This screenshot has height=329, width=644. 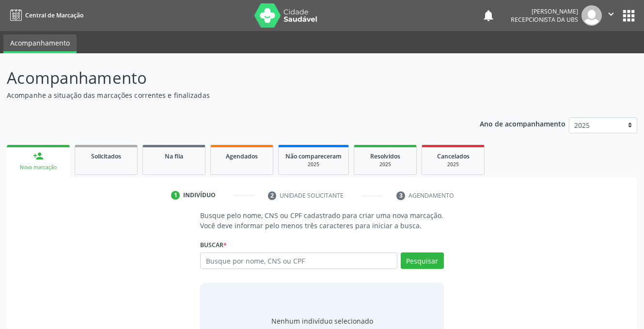 What do you see at coordinates (40, 44) in the screenshot?
I see `a: Acompanhamento` at bounding box center [40, 44].